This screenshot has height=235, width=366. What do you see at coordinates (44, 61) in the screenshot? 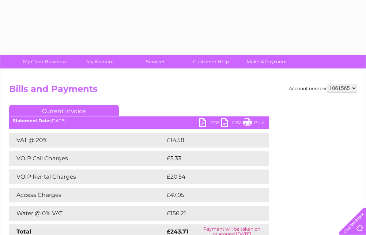
I see `a: My Clear Business` at bounding box center [44, 61].